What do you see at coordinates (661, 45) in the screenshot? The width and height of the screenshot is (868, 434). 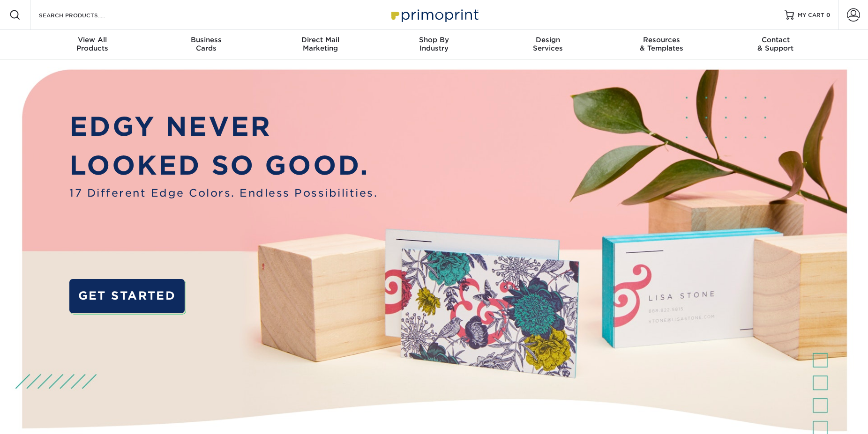 I see `a: Resources& Templates` at bounding box center [661, 45].